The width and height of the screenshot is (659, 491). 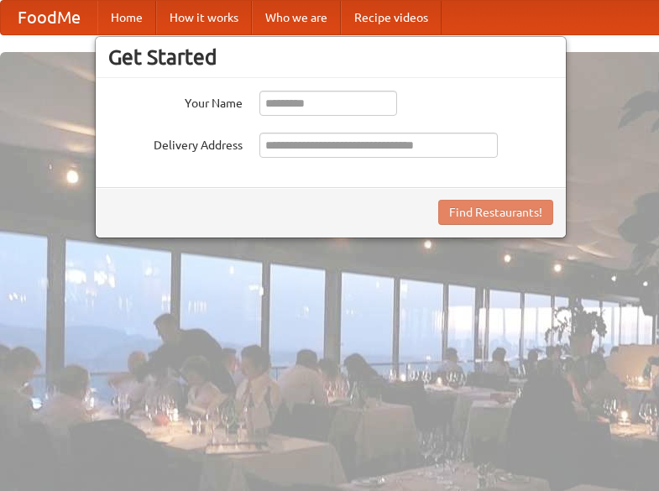 I want to click on label: Delivery Address, so click(x=175, y=143).